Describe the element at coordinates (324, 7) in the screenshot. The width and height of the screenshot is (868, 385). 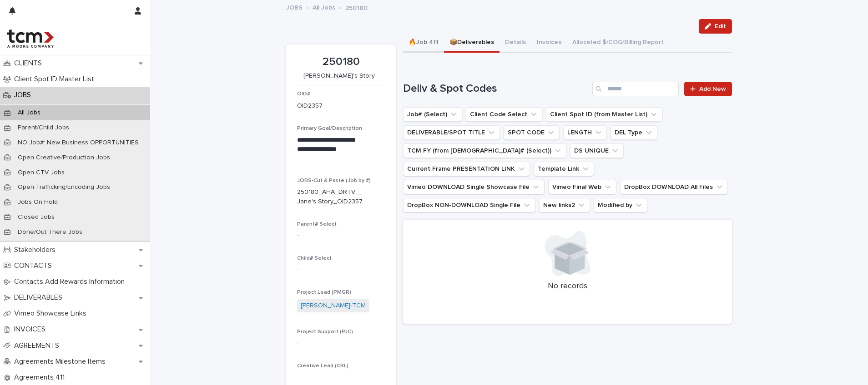
I see `a: All Jobs` at that location.